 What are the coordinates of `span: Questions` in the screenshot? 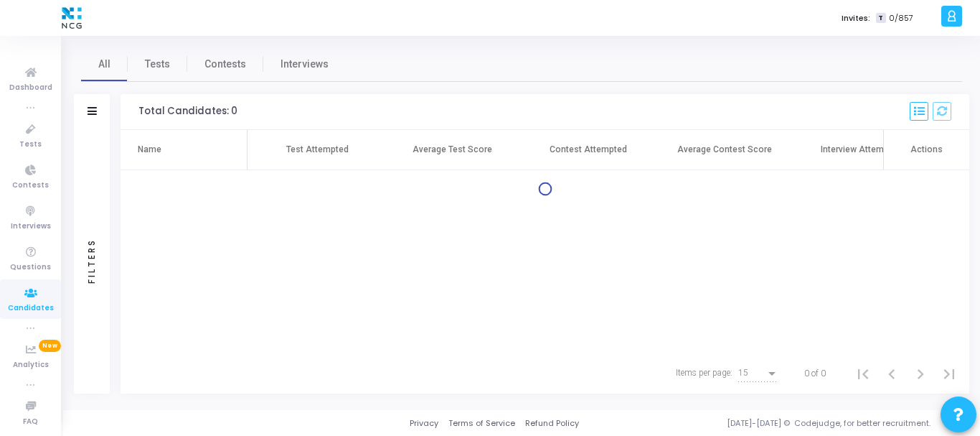 It's located at (30, 267).